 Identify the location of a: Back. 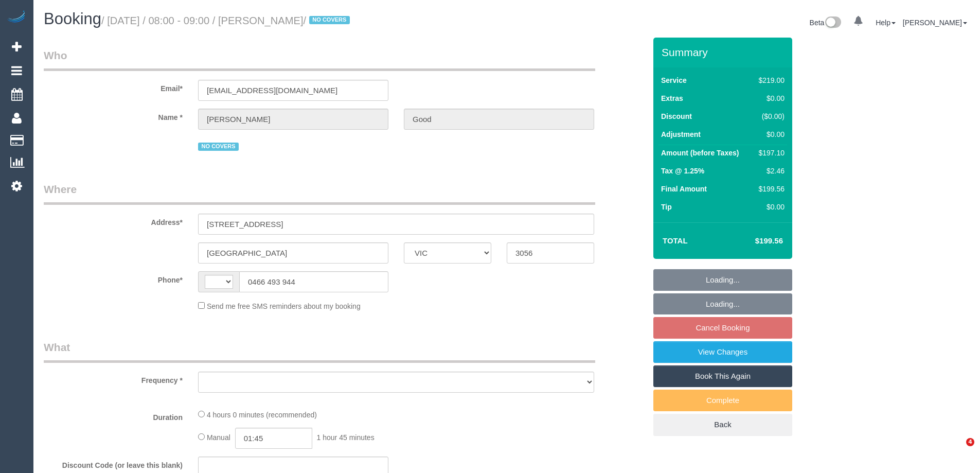
(723, 425).